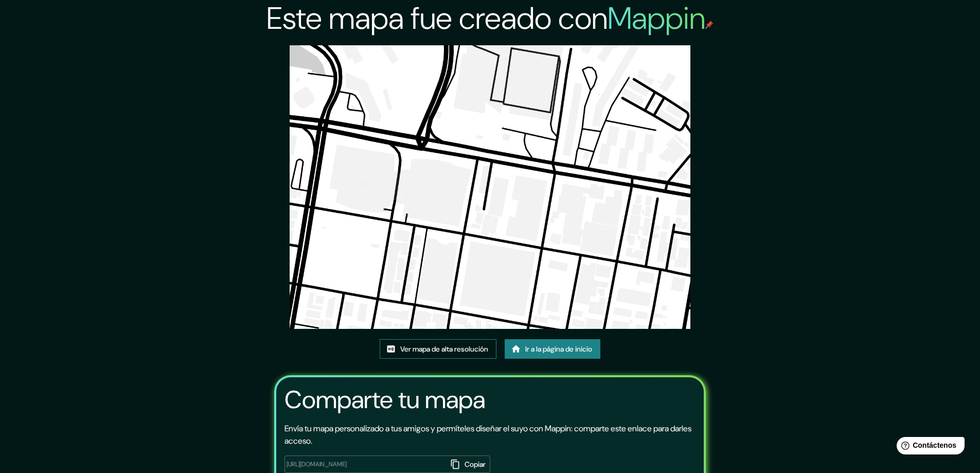 This screenshot has width=980, height=473. What do you see at coordinates (46, 12) in the screenshot?
I see `font: Contáctenos` at bounding box center [46, 12].